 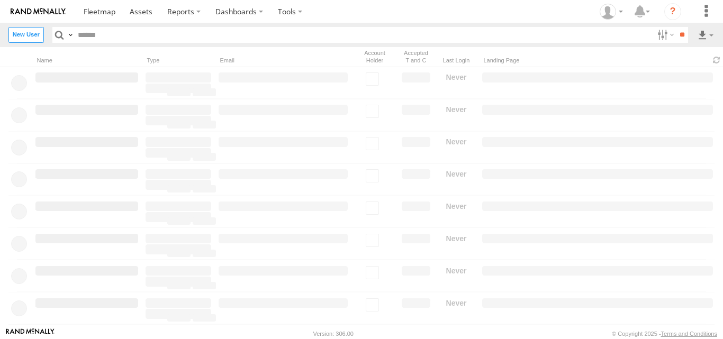 What do you see at coordinates (456, 60) in the screenshot?
I see `div: Last Login` at bounding box center [456, 60].